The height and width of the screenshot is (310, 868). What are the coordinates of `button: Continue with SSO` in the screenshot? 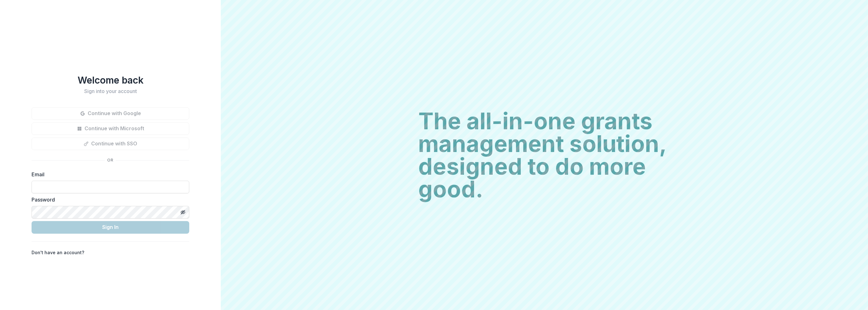 It's located at (110, 144).